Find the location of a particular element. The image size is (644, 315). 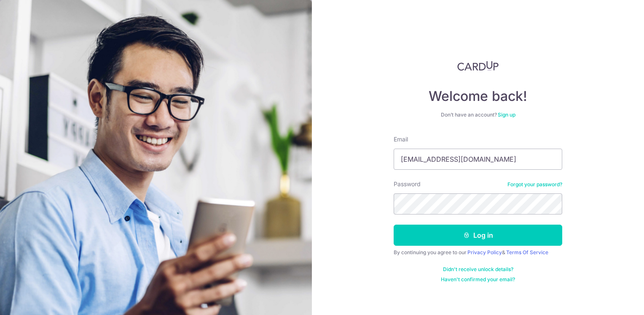

a: Terms Of Service is located at coordinates (527, 252).